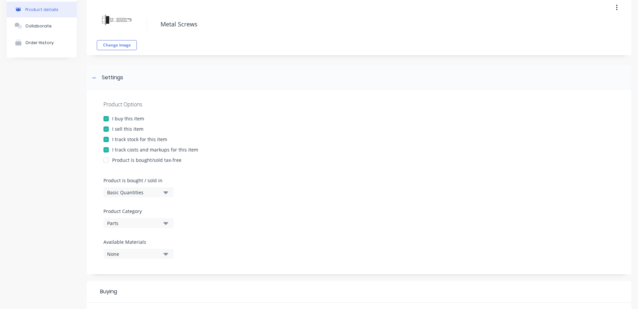 The height and width of the screenshot is (309, 638). Describe the element at coordinates (139, 253) in the screenshot. I see `button: None` at that location.